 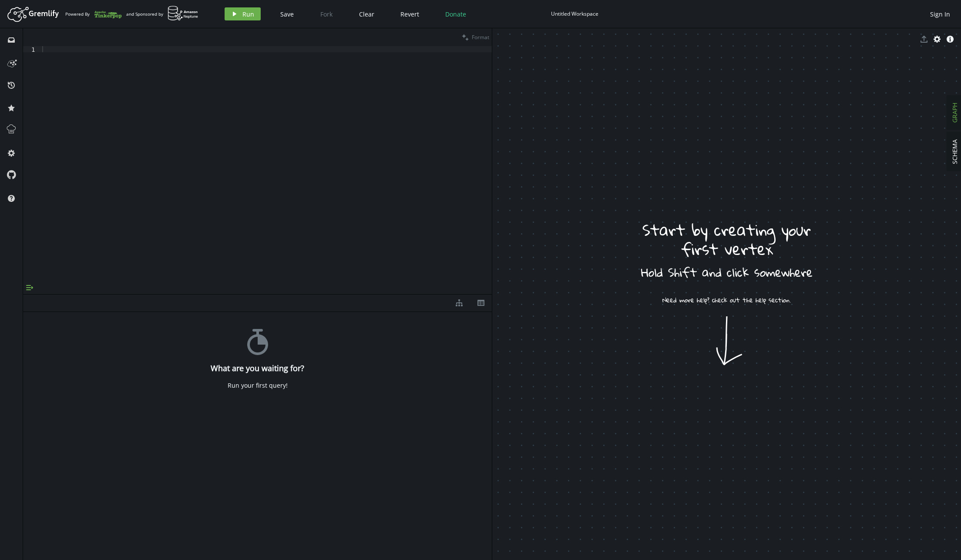 I want to click on span: Save, so click(x=287, y=14).